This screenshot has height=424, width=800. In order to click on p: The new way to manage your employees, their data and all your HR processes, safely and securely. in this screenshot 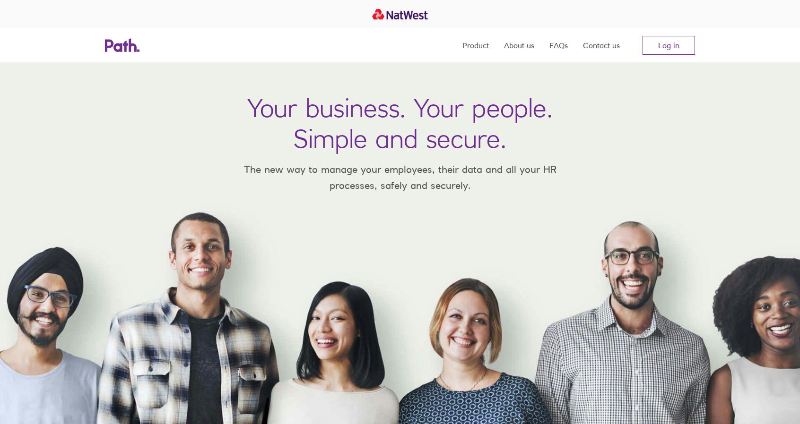, I will do `click(400, 177)`.